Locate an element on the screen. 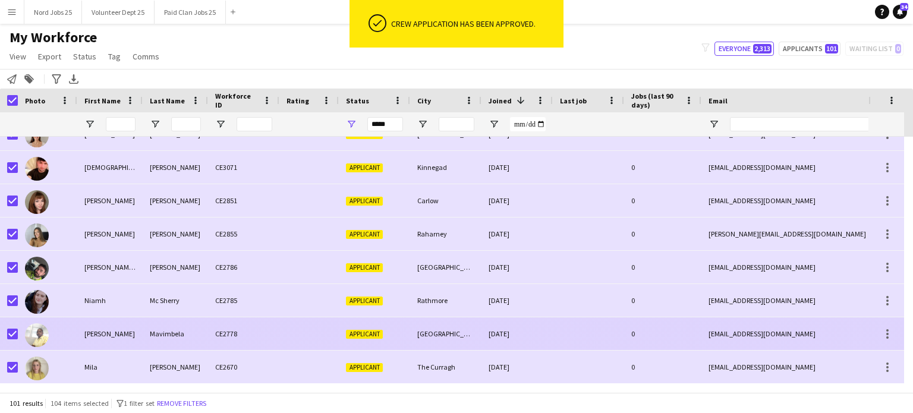 Image resolution: width=913 pixels, height=413 pixels. img: Mila Garavaglia Drion is located at coordinates (37, 368).